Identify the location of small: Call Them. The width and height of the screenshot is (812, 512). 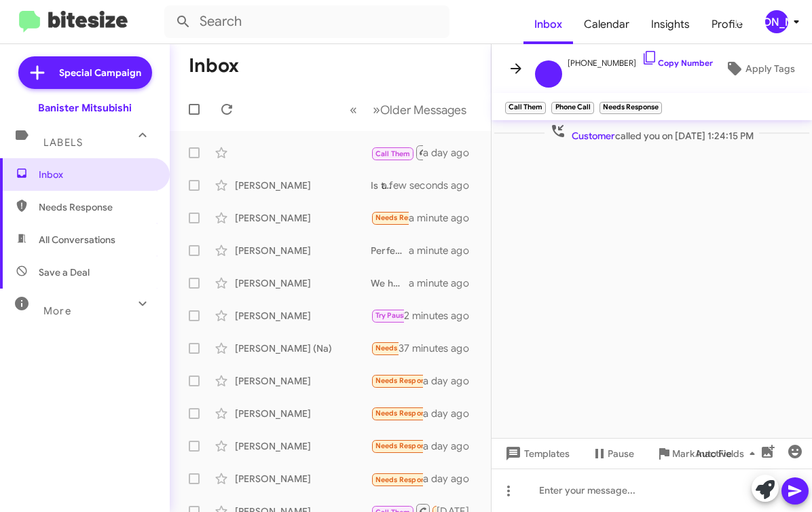
(525, 108).